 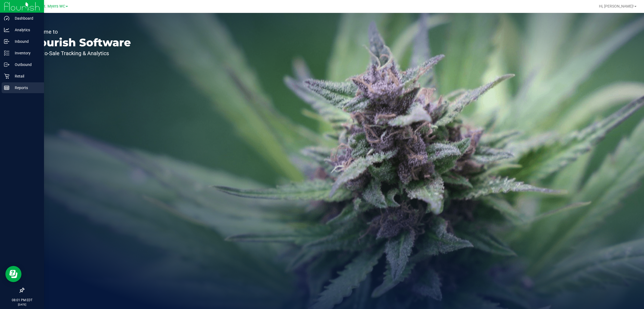 I want to click on p: Seed-to-Sale Tracking & Analytics, so click(x=80, y=53).